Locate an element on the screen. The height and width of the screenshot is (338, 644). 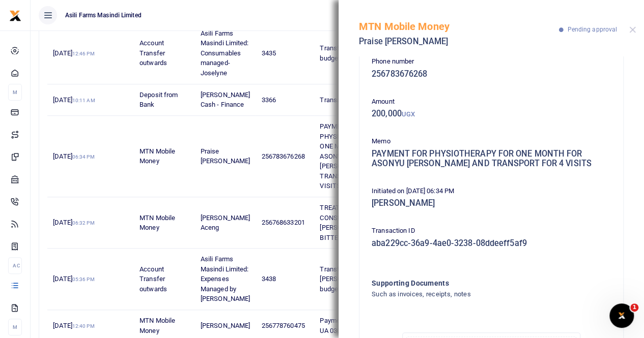
img: logo-small is located at coordinates (15, 16).